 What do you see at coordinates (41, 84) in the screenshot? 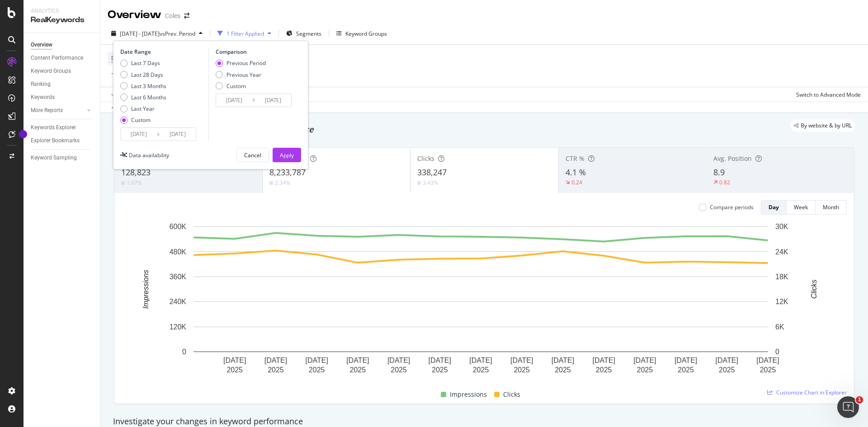
I see `div: Ranking` at bounding box center [41, 84].